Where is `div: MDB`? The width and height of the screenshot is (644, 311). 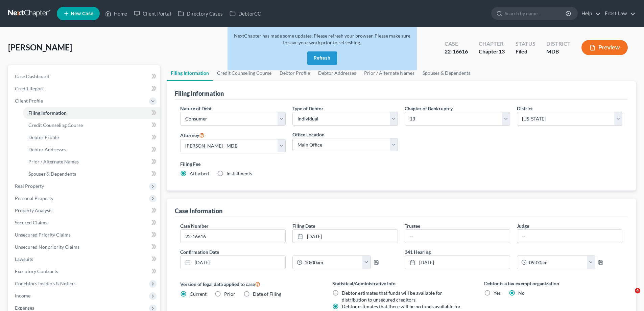
div: MDB is located at coordinates (559, 51).